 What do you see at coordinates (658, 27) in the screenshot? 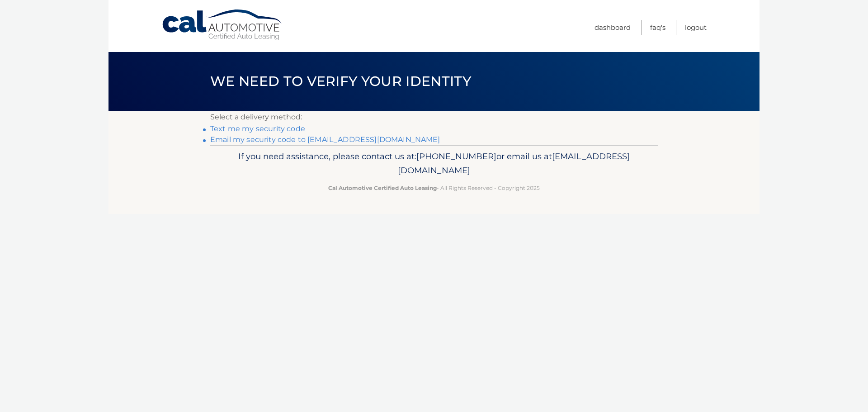
I see `a: FAQ's` at bounding box center [658, 27].